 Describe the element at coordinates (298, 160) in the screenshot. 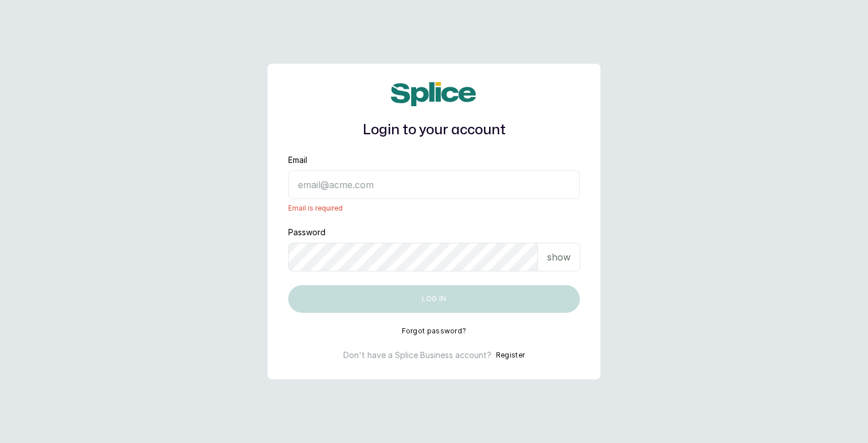

I see `label: Email` at that location.